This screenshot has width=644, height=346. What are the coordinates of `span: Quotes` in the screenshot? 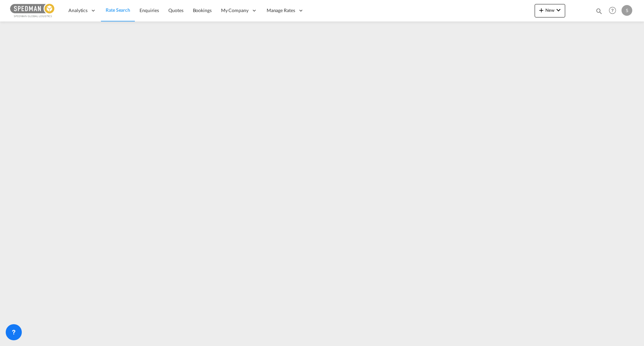 It's located at (176, 10).